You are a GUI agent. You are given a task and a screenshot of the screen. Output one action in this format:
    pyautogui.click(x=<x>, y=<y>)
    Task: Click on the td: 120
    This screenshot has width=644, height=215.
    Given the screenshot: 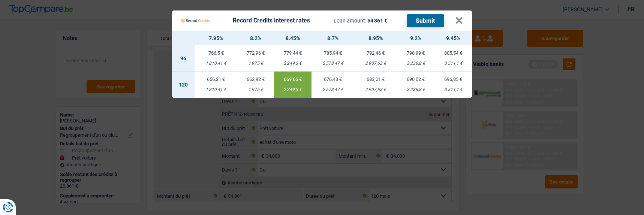 What is the action you would take?
    pyautogui.click(x=183, y=85)
    